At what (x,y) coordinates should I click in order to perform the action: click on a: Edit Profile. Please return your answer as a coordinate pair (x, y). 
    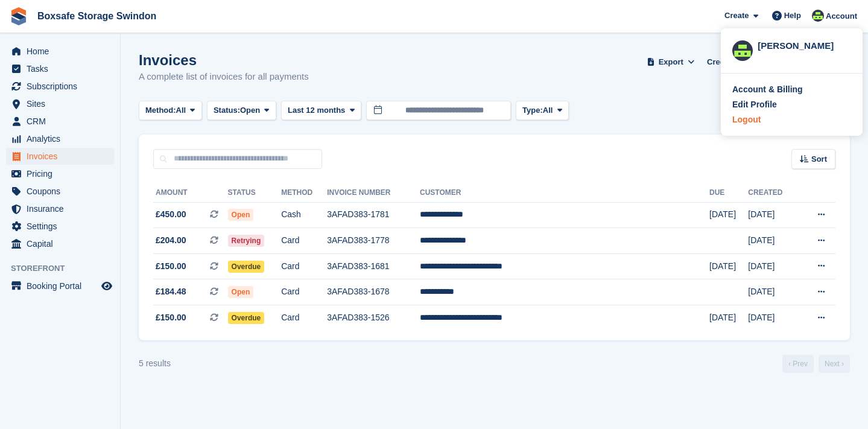
    Looking at the image, I should click on (791, 104).